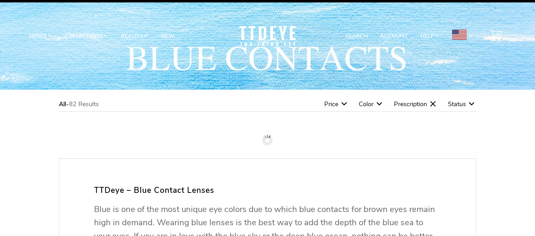 The height and width of the screenshot is (236, 535). What do you see at coordinates (410, 104) in the screenshot?
I see `span: Prescription` at bounding box center [410, 104].